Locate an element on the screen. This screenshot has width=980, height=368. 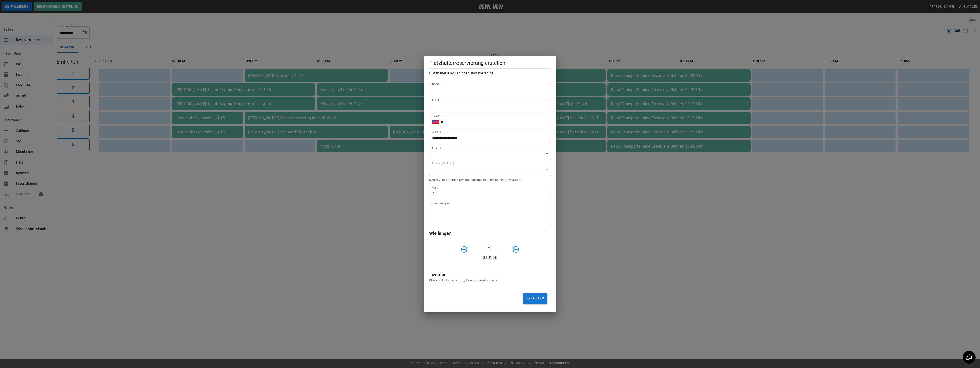
h5: Platzhalterreservierung erstellen is located at coordinates (490, 63).